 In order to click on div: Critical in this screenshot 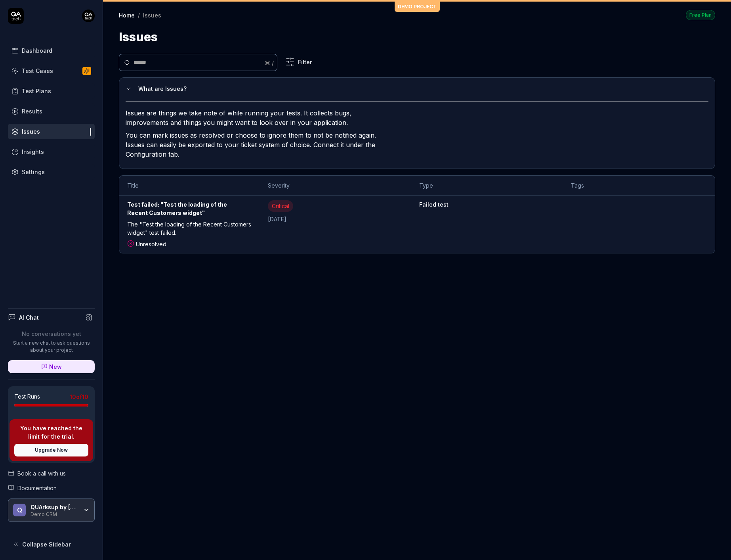, I will do `click(281, 205)`.